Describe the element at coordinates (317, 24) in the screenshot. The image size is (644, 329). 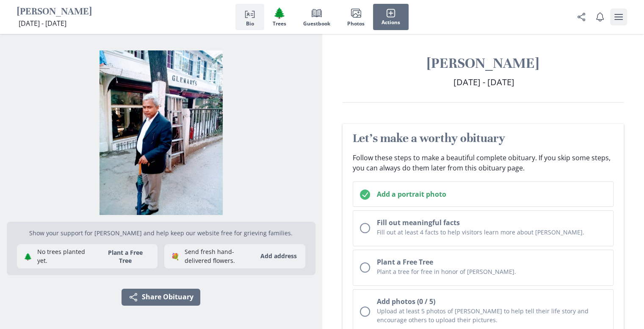
I see `span: Guestbook` at that location.